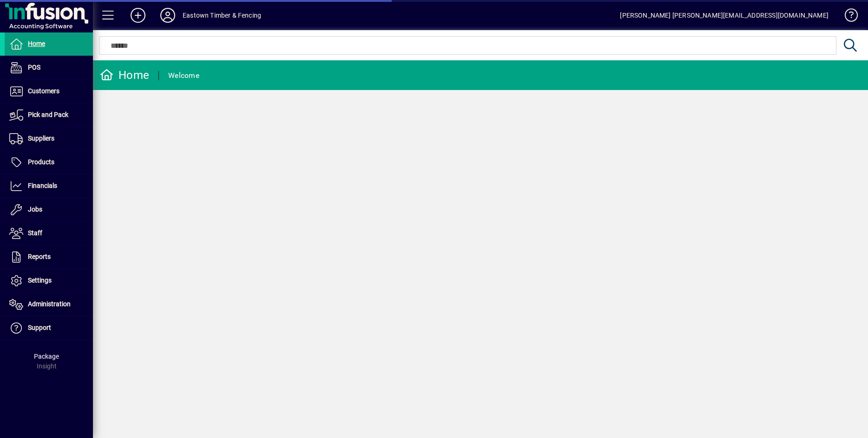 The image size is (868, 438). Describe the element at coordinates (35, 209) in the screenshot. I see `span: Jobs` at that location.